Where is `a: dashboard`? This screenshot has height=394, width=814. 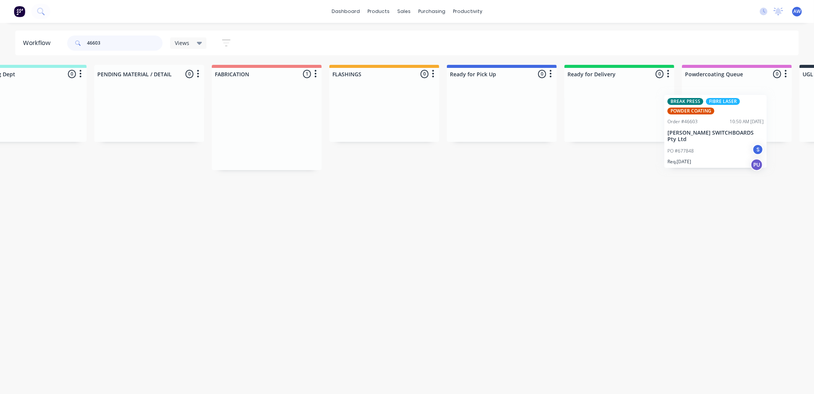 a: dashboard is located at coordinates (346, 11).